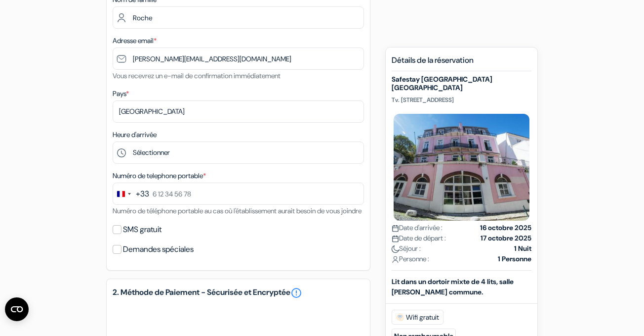  Describe the element at coordinates (461, 63) in the screenshot. I see `h5: Détails de la réservation` at that location.